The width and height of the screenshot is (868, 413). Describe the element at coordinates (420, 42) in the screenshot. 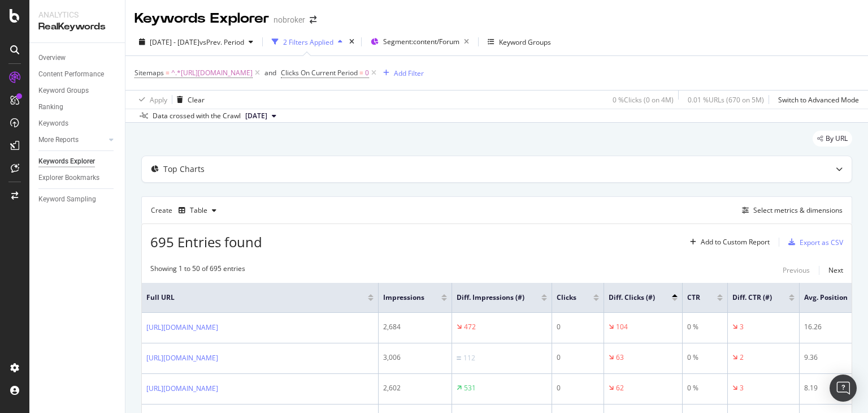

I see `button: Segment:content/Forum` at that location.